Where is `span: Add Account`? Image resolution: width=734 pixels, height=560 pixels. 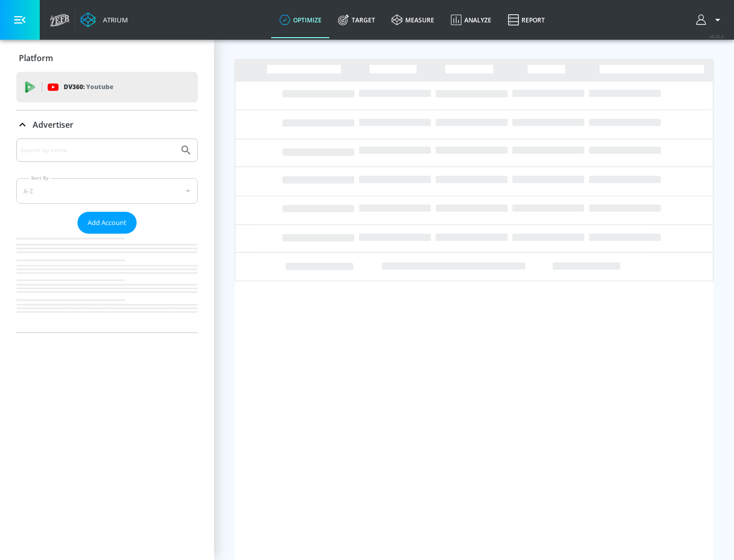
span: Add Account is located at coordinates (107, 222).